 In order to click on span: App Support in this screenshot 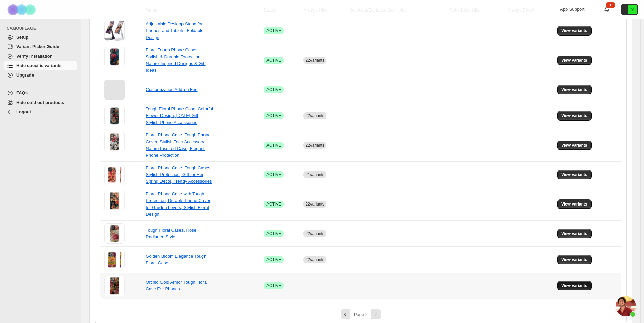, I will do `click(573, 9)`.